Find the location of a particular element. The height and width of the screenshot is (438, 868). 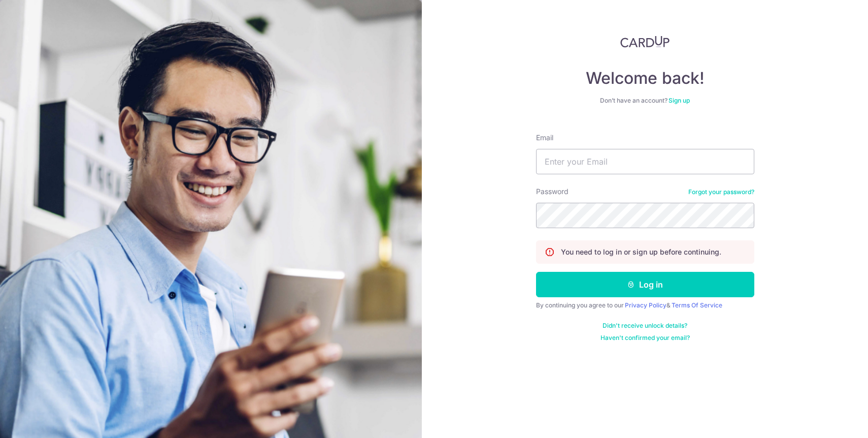

a: Privacy Policy is located at coordinates (646, 305).